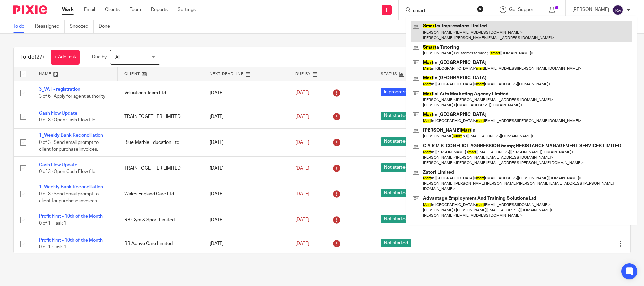 The image size is (644, 286). What do you see at coordinates (160, 194) in the screenshot?
I see `td: Wales England Care Ltd` at bounding box center [160, 194].